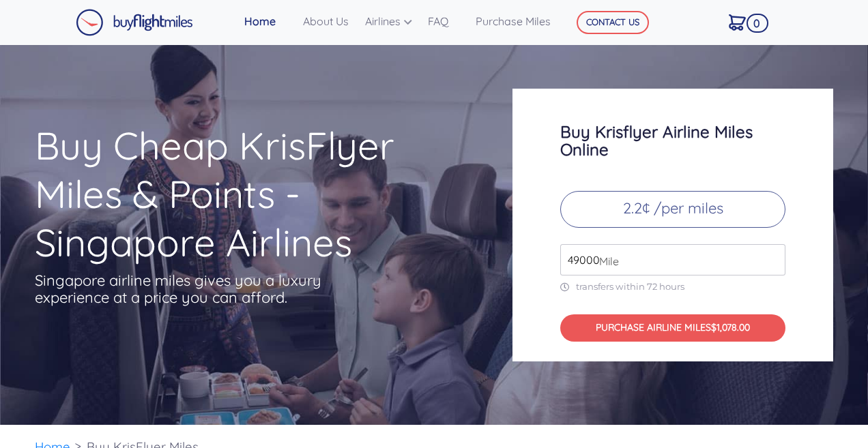 This screenshot has width=868, height=448. Describe the element at coordinates (672, 210) in the screenshot. I see `p: 2.2¢ /per miles` at that location.